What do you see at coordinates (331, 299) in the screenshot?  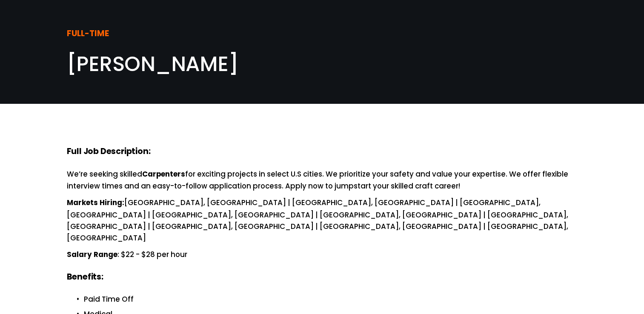 I see `p: Paid Time Off` at bounding box center [331, 299].